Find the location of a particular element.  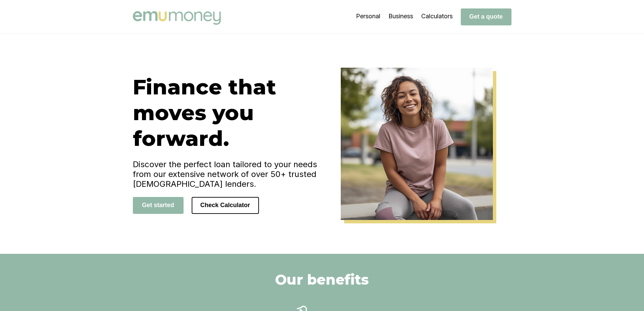

h2: Our benefits is located at coordinates (322, 280).